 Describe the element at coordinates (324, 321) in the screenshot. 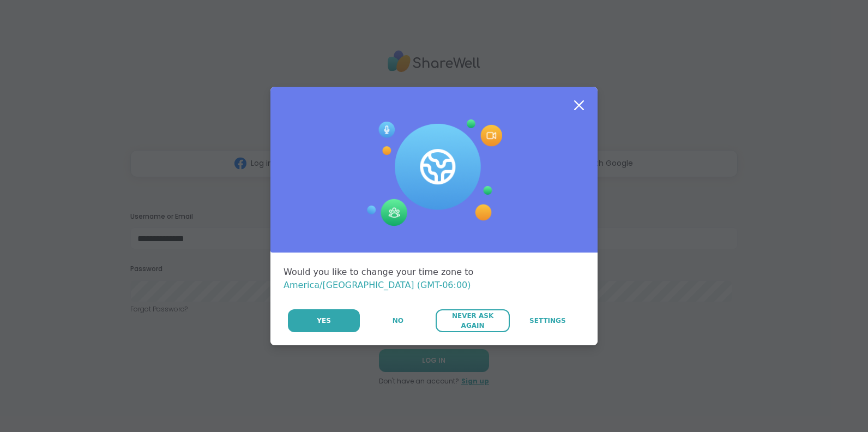

I see `span: Yes` at that location.